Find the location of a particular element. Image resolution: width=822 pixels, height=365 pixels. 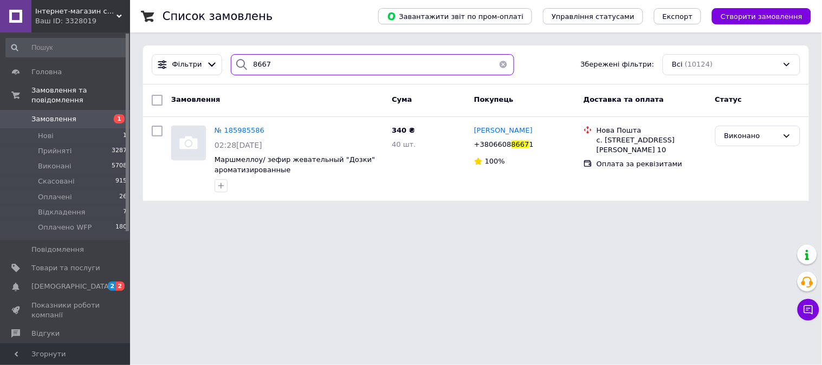

span: Збережені фільтри: is located at coordinates (617, 64).